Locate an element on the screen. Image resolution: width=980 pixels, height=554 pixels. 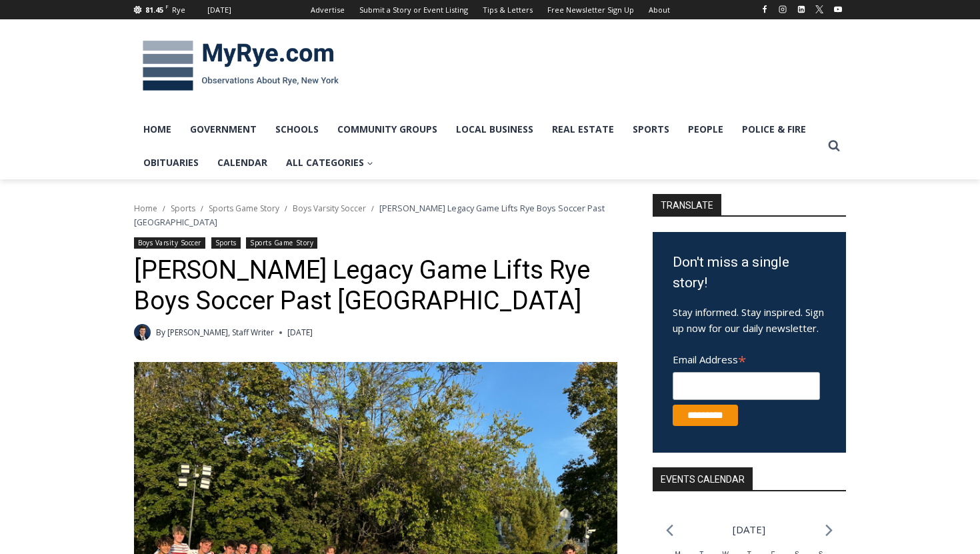
a: Next month is located at coordinates (829, 531).